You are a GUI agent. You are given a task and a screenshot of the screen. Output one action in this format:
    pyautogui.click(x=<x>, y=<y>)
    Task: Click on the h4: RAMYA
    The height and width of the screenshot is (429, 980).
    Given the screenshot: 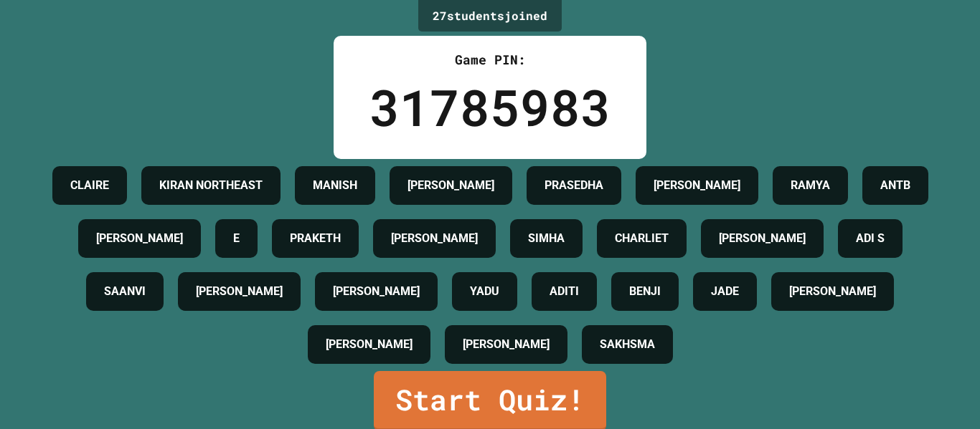 What is the action you would take?
    pyautogui.click(x=810, y=186)
    